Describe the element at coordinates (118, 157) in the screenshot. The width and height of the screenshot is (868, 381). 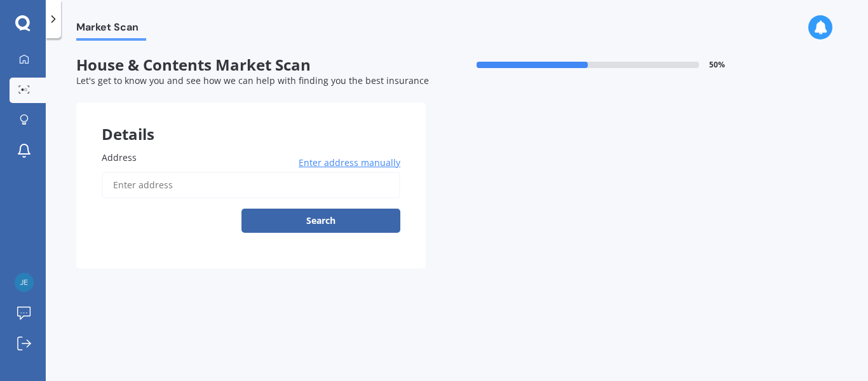
I see `span: Address` at that location.